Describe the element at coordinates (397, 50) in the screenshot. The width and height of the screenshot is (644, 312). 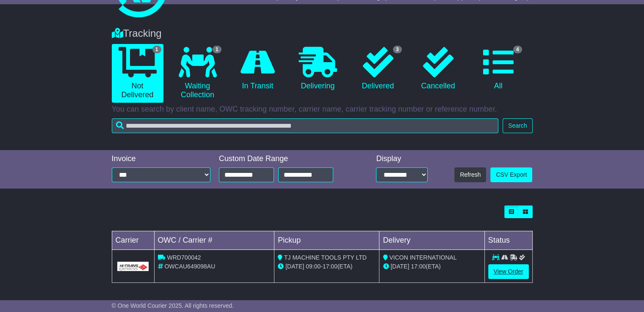
I see `span: 3` at that location.